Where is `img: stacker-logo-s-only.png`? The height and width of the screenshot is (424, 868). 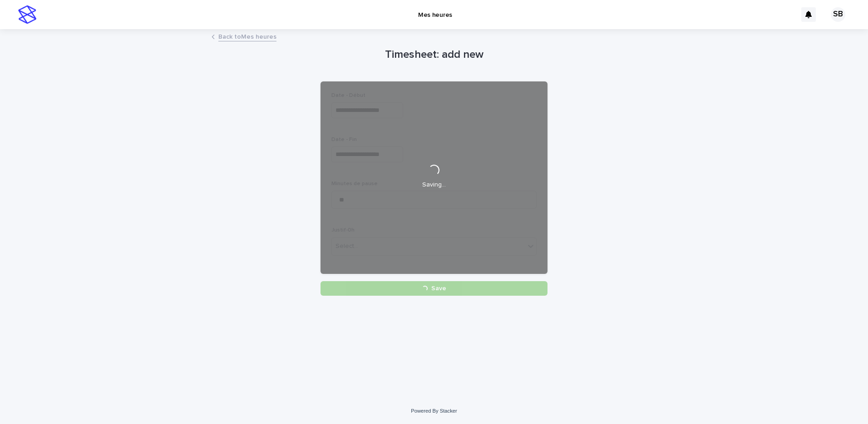
img: stacker-logo-s-only.png is located at coordinates (28, 14).